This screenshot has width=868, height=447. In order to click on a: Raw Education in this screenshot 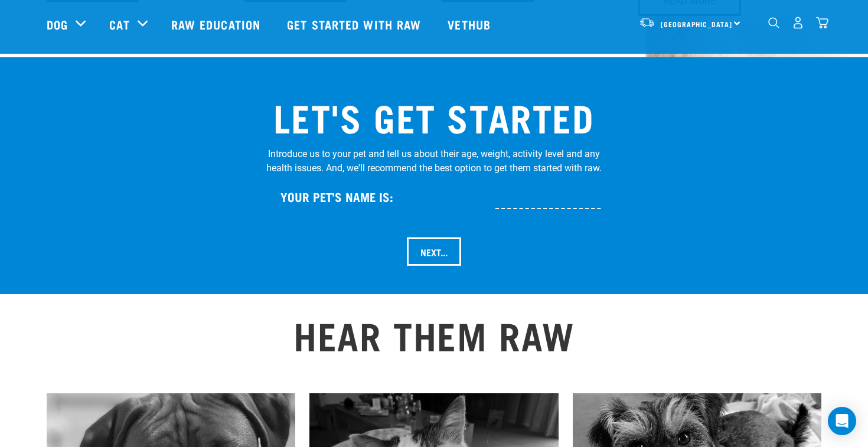, I will do `click(217, 25)`.